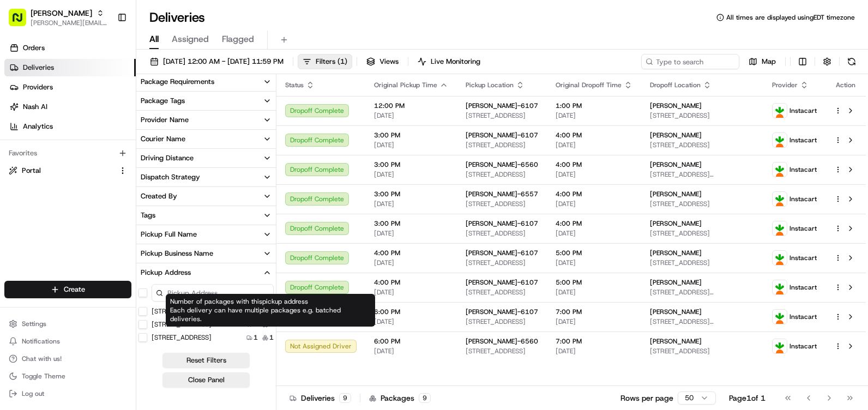 The image size is (868, 410). What do you see at coordinates (238, 39) in the screenshot?
I see `span: Flagged` at bounding box center [238, 39].